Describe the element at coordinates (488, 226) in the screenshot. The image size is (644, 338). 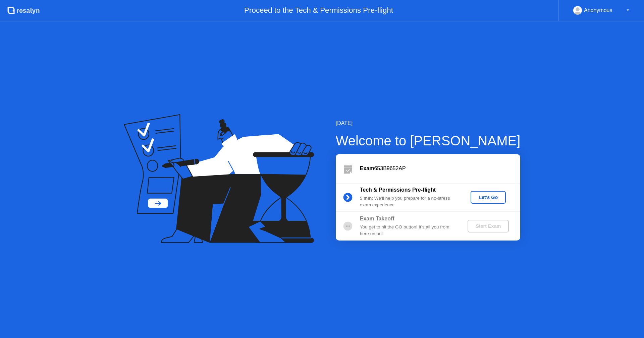
I see `div: Start Exam` at that location.